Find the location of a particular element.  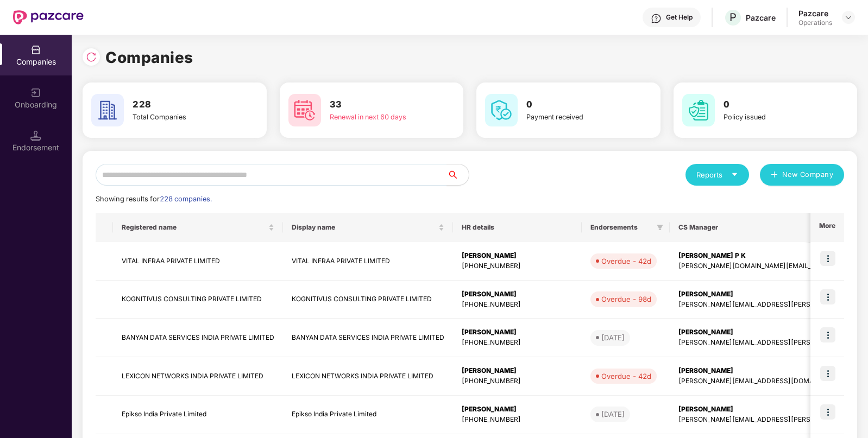

button: search is located at coordinates (458, 175).